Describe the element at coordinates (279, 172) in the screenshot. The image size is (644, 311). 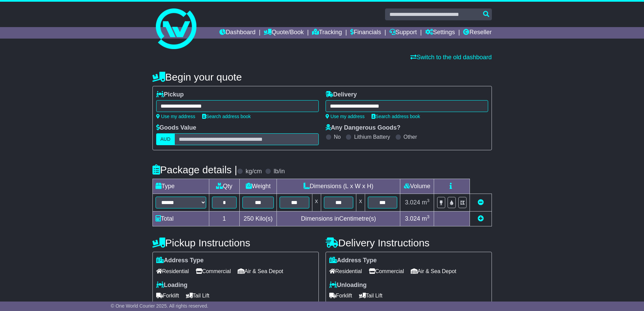
I see `label: lb/in` at that location.